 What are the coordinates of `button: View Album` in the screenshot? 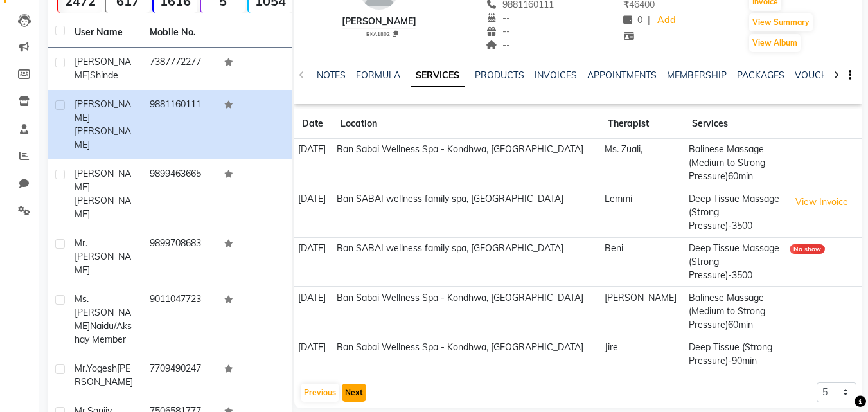 It's located at (775, 43).